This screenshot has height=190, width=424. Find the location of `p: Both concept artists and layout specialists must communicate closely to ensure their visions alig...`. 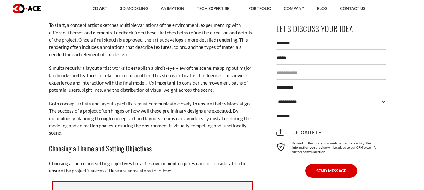

p: Both concept artists and layout specialists must communicate closely to ensure their visions alig... is located at coordinates (152, 119).